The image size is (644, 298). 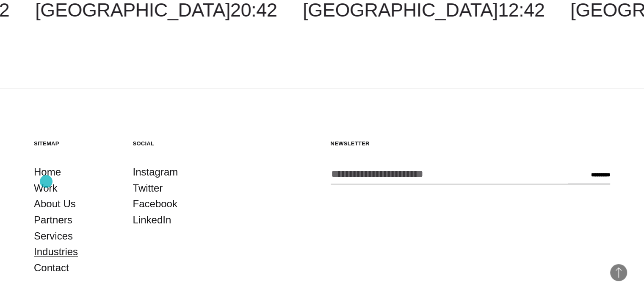 What do you see at coordinates (155, 204) in the screenshot?
I see `a: Facebook` at bounding box center [155, 204].